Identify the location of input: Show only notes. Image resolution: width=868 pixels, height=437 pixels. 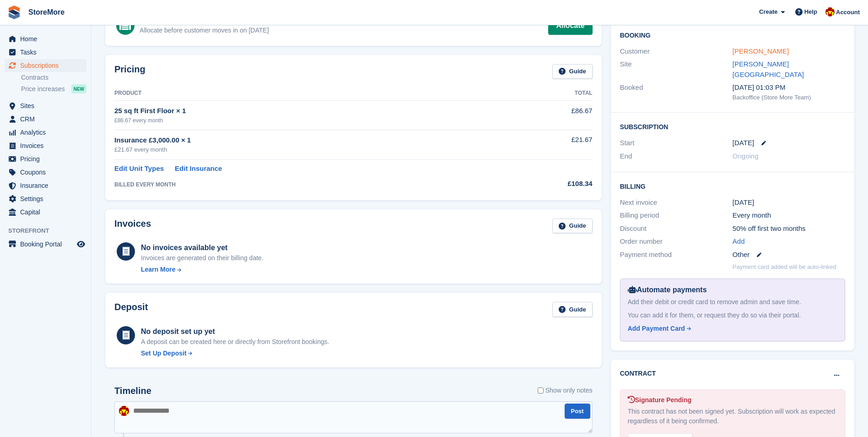
(540, 390).